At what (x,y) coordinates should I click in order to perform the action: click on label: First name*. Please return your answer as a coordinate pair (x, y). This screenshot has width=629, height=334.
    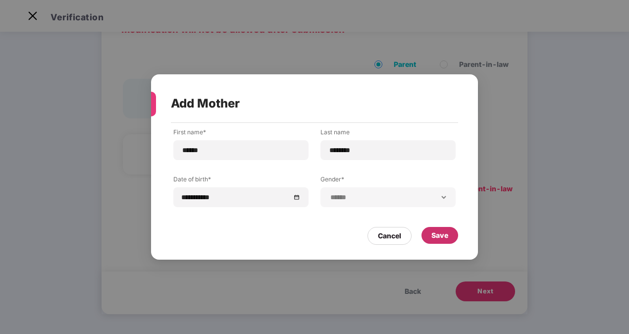
    Looking at the image, I should click on (241, 134).